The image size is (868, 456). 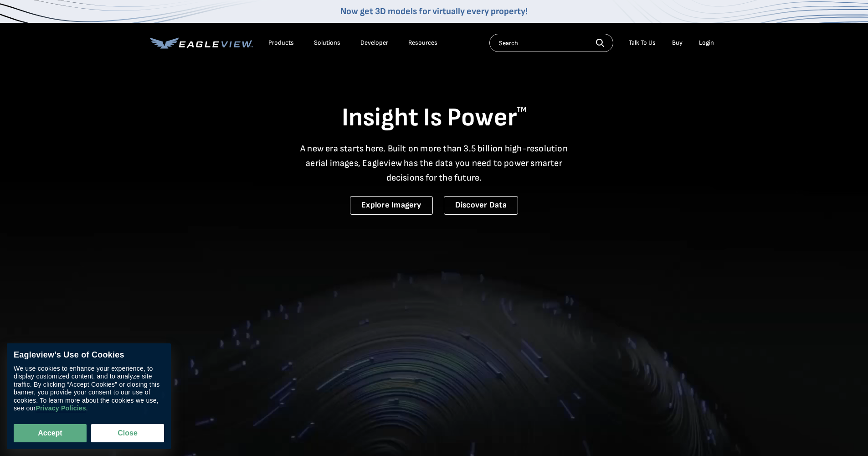 I want to click on p: A new era starts here. Built on more than 3.5 billion high-resolution aerial images, Eagleview ha..., so click(x=434, y=163).